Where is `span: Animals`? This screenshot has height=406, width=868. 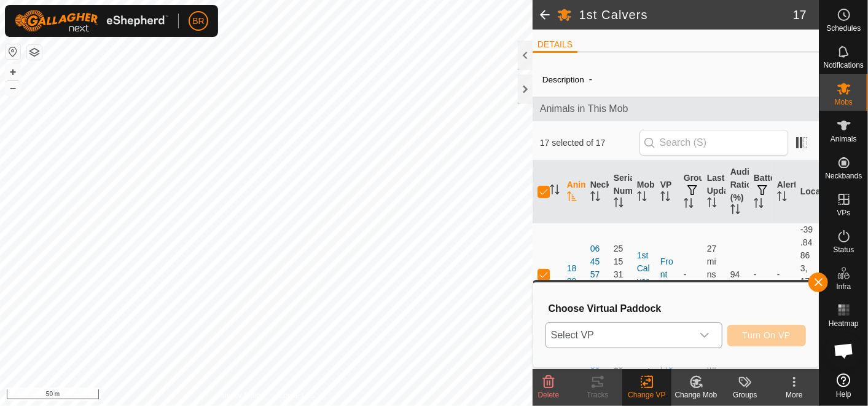 span: Animals is located at coordinates (844, 139).